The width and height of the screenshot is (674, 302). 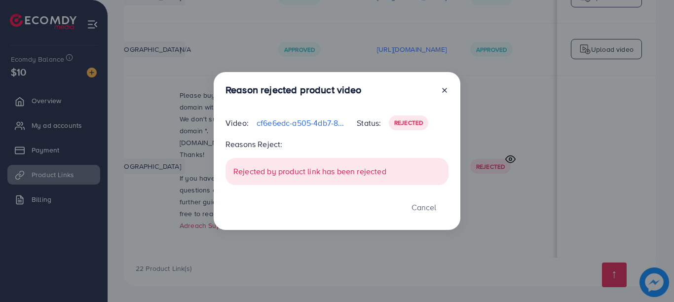 I want to click on button: Cancel, so click(x=424, y=207).